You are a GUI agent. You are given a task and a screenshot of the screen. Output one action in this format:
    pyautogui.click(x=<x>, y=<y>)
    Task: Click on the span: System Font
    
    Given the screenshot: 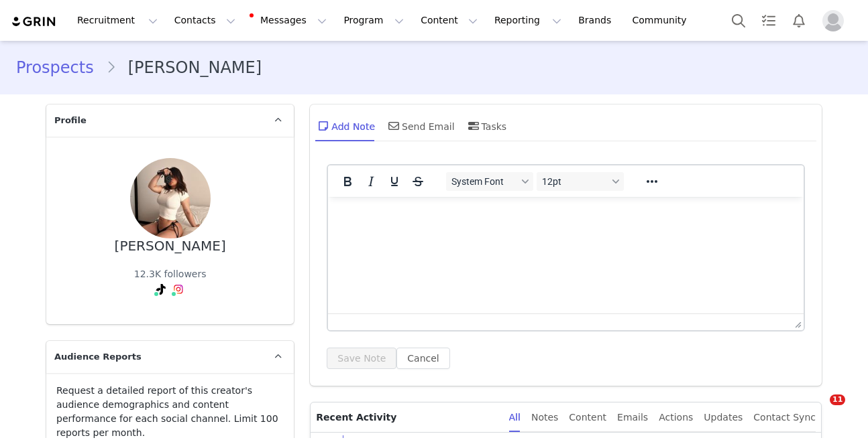 What is the action you would take?
    pyautogui.click(x=484, y=182)
    